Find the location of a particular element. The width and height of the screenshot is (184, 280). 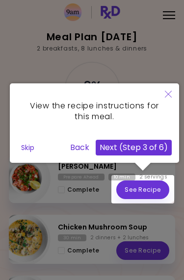

button: Back is located at coordinates (79, 147).